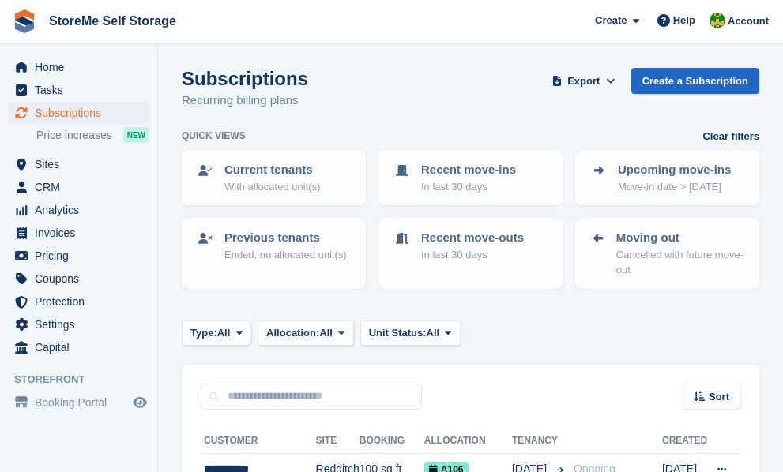 Image resolution: width=783 pixels, height=472 pixels. Describe the element at coordinates (285, 255) in the screenshot. I see `p: Ended, no allocated unit(s)` at that location.